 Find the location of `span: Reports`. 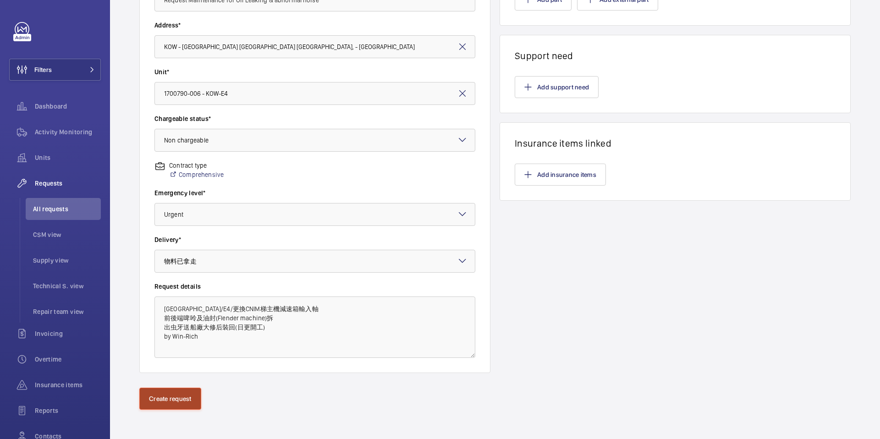

span: Reports is located at coordinates (68, 411).